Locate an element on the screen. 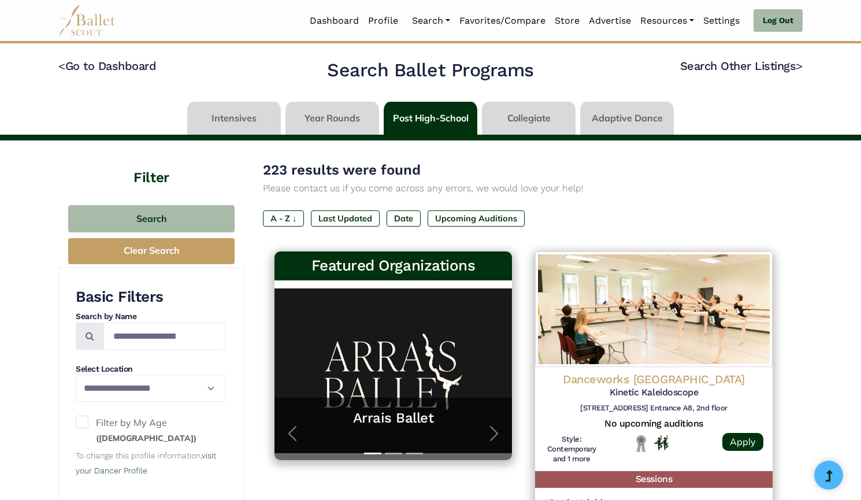  h3: Featured Organizations is located at coordinates (393, 266).